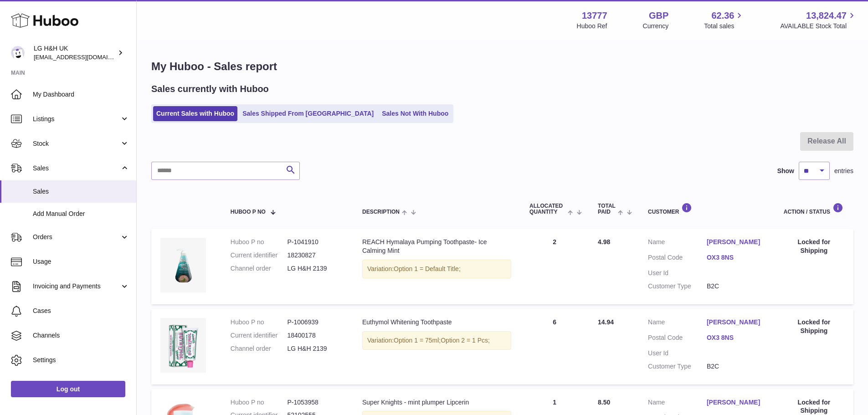 This screenshot has height=415, width=868. What do you see at coordinates (81, 214) in the screenshot?
I see `span: Add Manual Order` at bounding box center [81, 214].